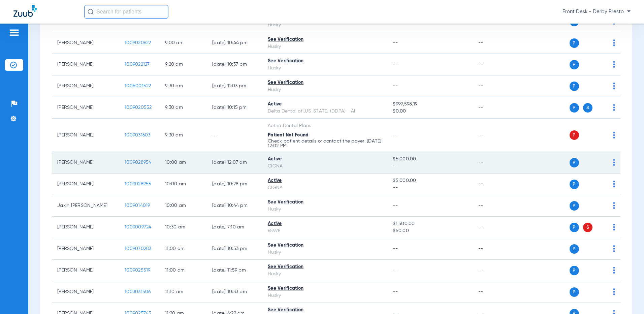 Image resolution: width=644 pixels, height=314 pixels. Describe the element at coordinates (25, 11) in the screenshot. I see `img: Zuub Logo` at that location.